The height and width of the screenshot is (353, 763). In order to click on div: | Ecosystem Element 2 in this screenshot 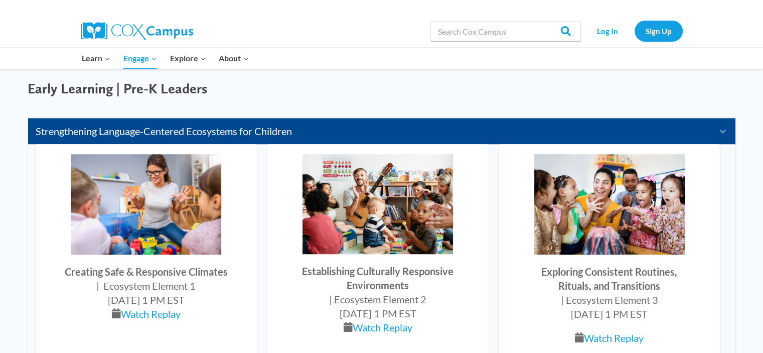, I will do `click(378, 285)`.